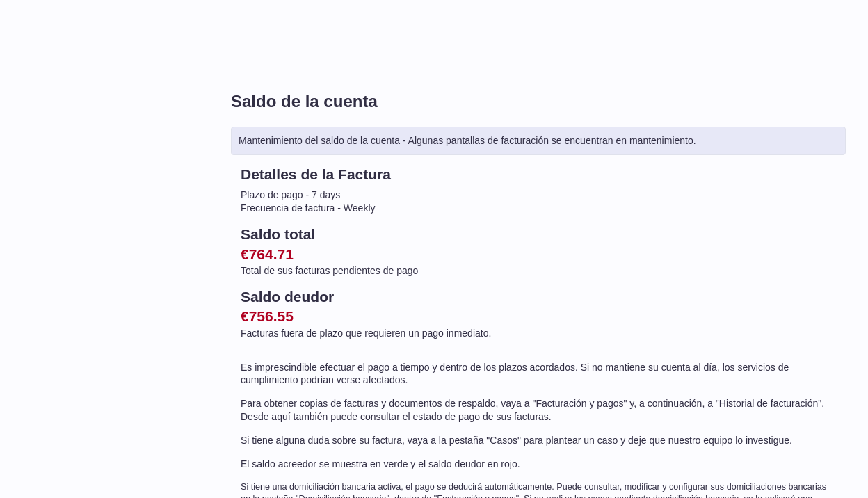  Describe the element at coordinates (539, 175) in the screenshot. I see `h2: Detalles de la Factura` at that location.